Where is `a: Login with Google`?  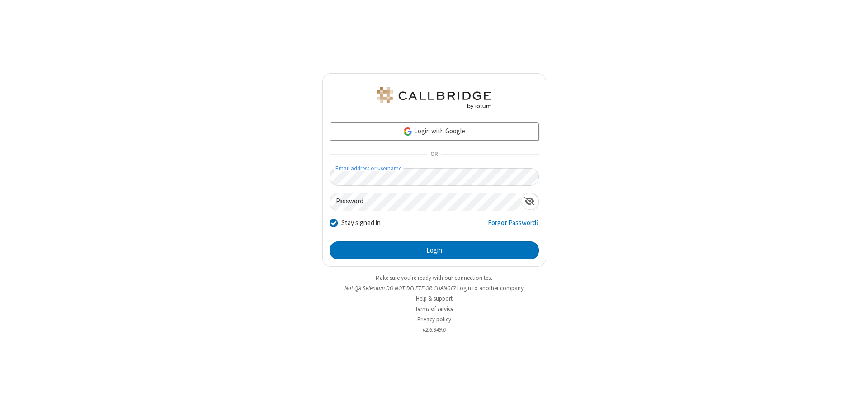 a: Login with Google is located at coordinates (434, 131).